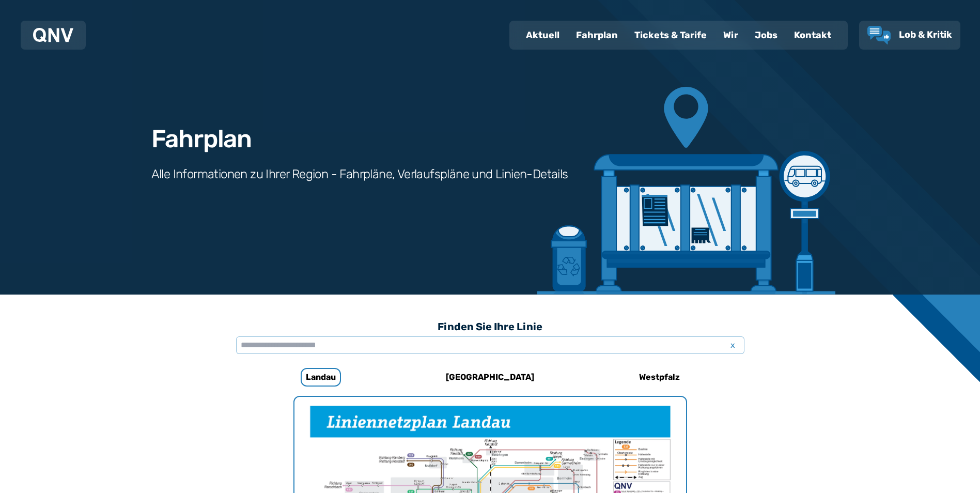  I want to click on a: Lob & Kritik, so click(910, 35).